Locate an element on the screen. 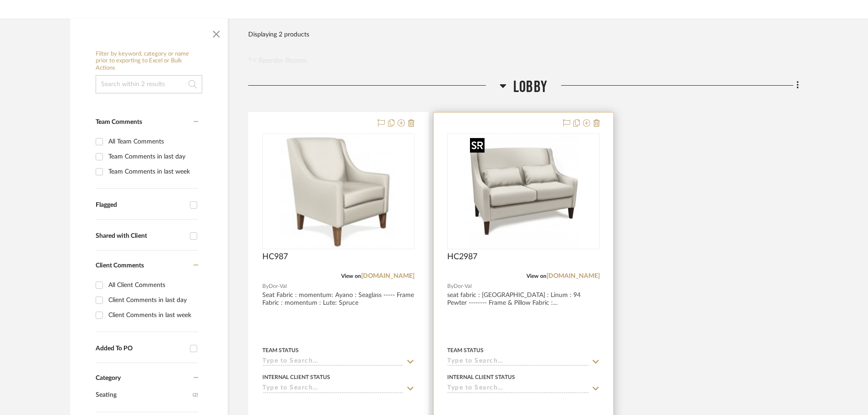  div: All Team Comments is located at coordinates (152, 142).